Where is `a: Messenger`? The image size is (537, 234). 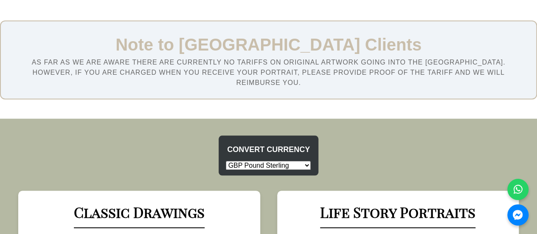 a: Messenger is located at coordinates (518, 215).